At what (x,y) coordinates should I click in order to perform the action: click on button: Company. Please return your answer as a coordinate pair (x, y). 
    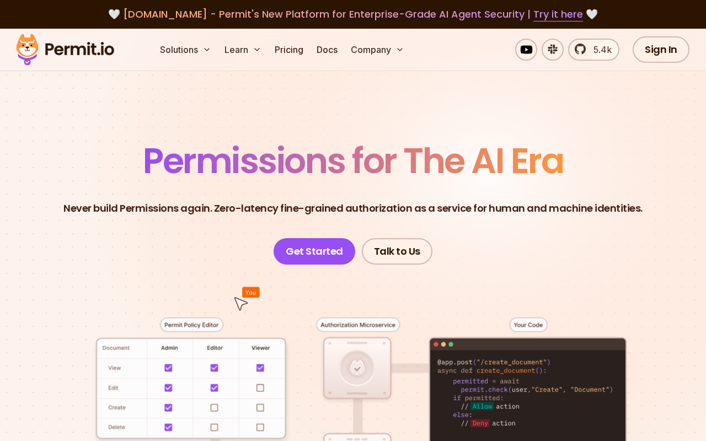
    Looking at the image, I should click on (377, 50).